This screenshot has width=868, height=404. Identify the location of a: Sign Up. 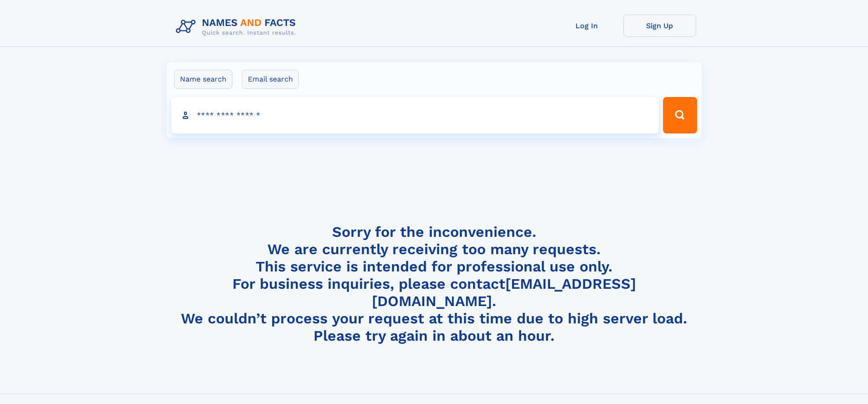
(660, 26).